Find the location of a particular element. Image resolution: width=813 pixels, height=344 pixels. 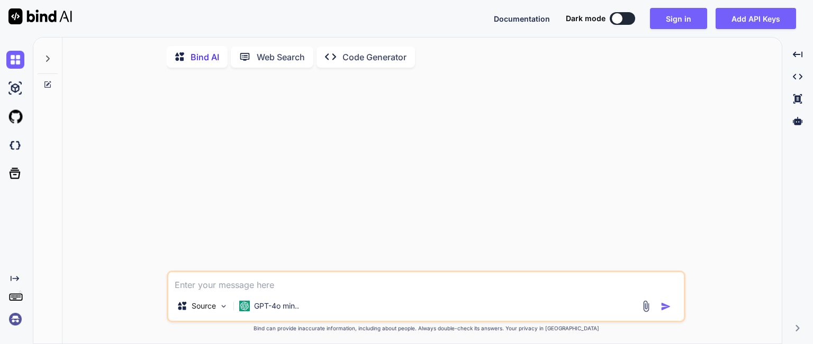

img: chat is located at coordinates (15, 60).